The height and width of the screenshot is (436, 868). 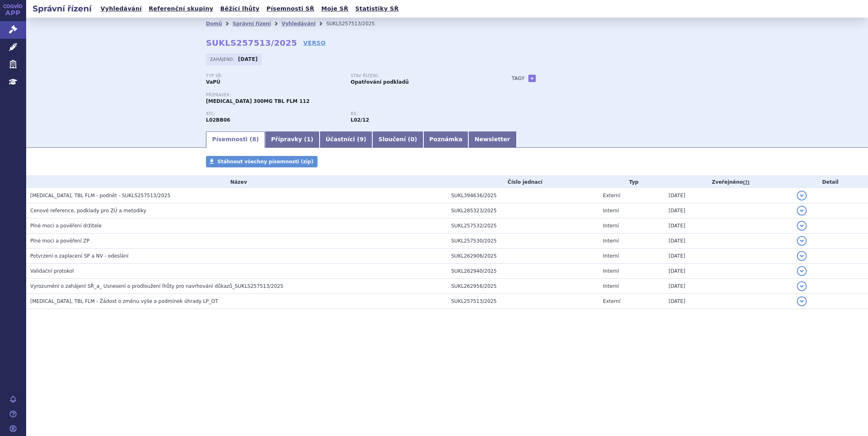 What do you see at coordinates (446, 140) in the screenshot?
I see `a: Poznámka` at bounding box center [446, 140].